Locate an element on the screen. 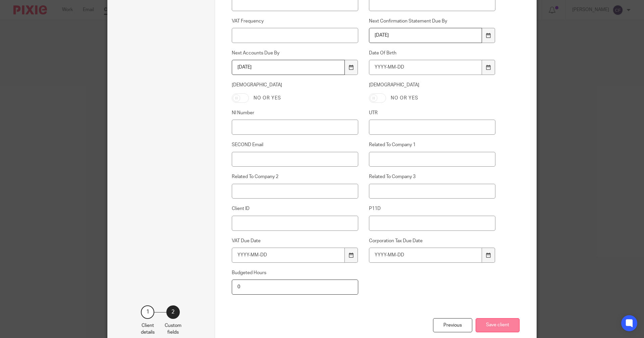  label: UTR is located at coordinates (432, 113).